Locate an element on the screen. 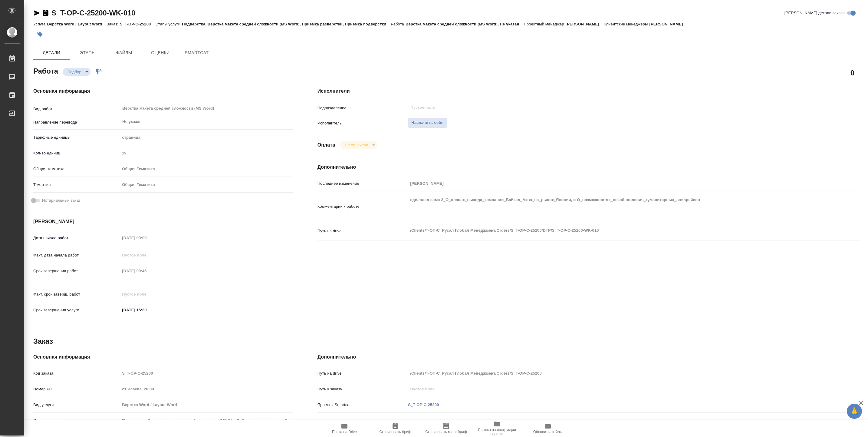 The image size is (868, 437). p: Работа is located at coordinates (398, 24).